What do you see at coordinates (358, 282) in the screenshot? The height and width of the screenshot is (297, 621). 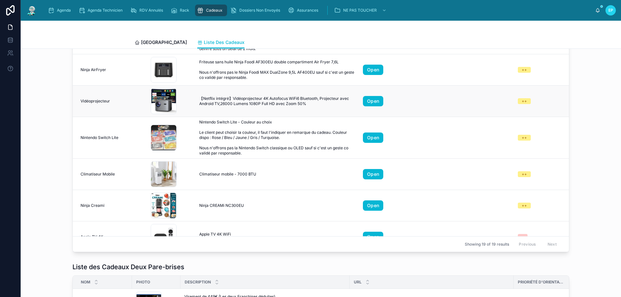 I see `span: URL` at bounding box center [358, 282].